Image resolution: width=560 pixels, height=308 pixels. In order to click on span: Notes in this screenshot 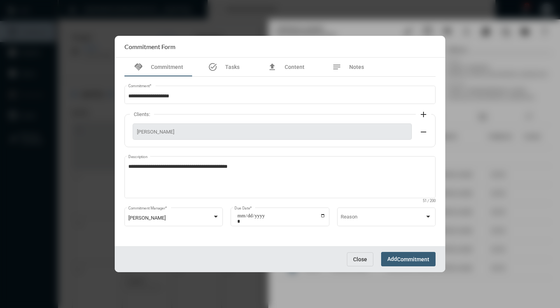, I will do `click(357, 67)`.